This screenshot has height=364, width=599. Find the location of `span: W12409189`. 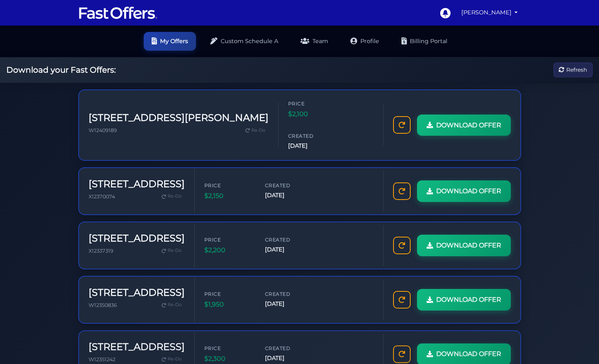

span: W12409189 is located at coordinates (103, 130).